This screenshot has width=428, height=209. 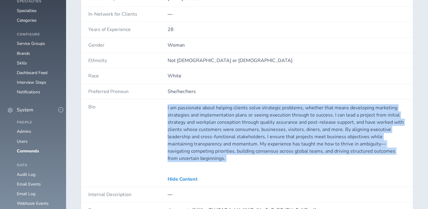 I want to click on a: Webhook Events, so click(x=33, y=203).